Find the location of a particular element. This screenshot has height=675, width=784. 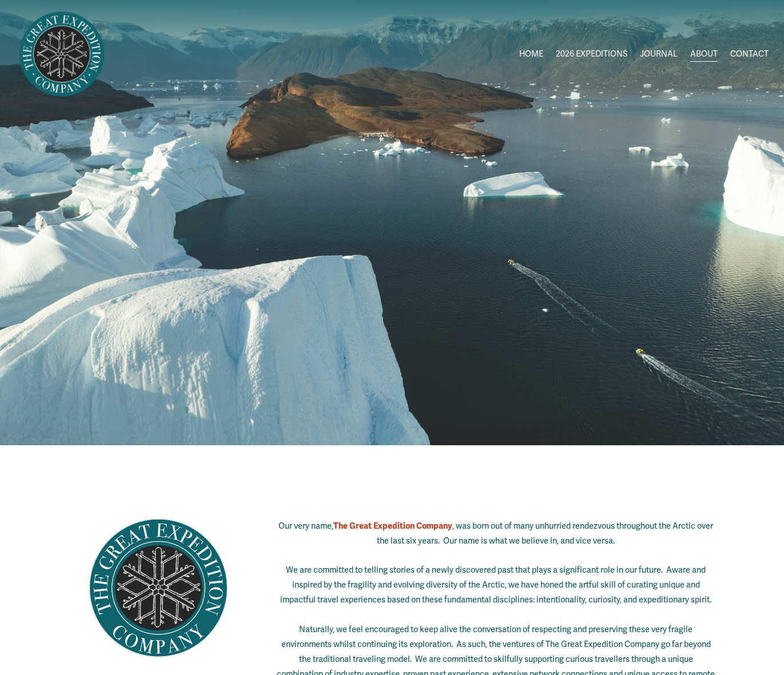

span: Our very name, is located at coordinates (306, 526).